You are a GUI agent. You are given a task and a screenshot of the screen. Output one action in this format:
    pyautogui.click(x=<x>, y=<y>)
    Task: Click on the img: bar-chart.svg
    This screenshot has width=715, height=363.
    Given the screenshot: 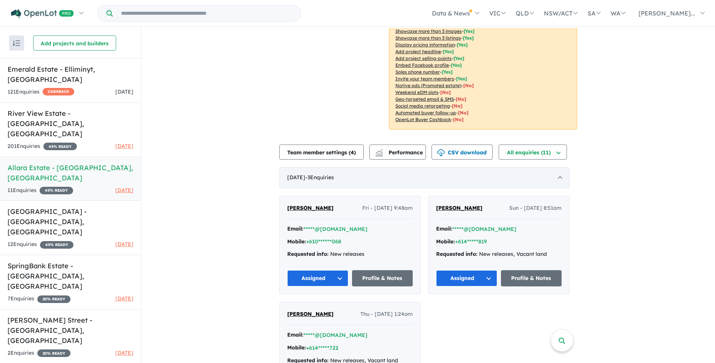 What is the action you would take?
    pyautogui.click(x=379, y=154)
    